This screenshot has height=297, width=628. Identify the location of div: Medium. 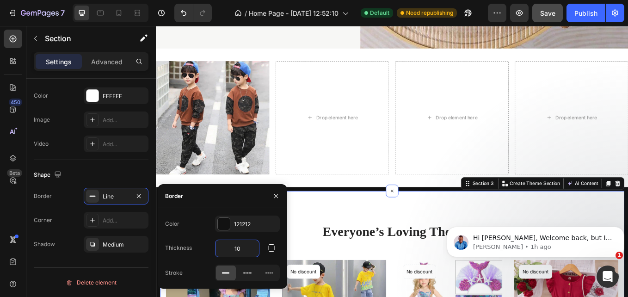
(124, 245).